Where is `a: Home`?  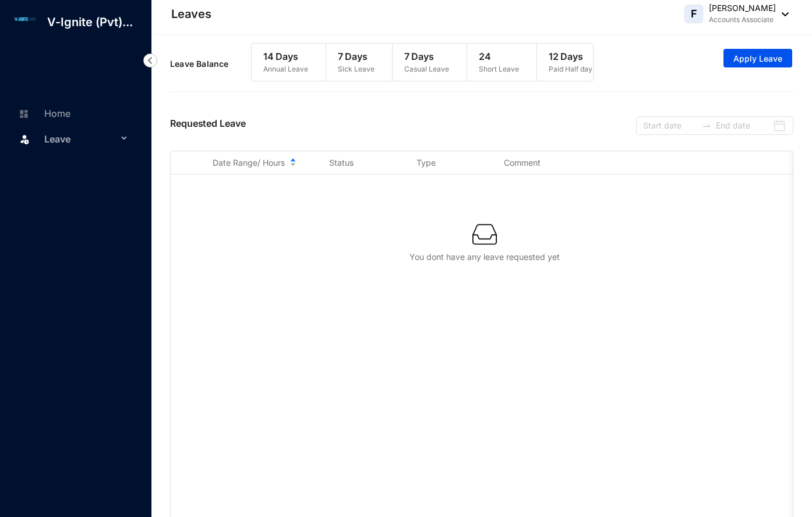
a: Home is located at coordinates (43, 113).